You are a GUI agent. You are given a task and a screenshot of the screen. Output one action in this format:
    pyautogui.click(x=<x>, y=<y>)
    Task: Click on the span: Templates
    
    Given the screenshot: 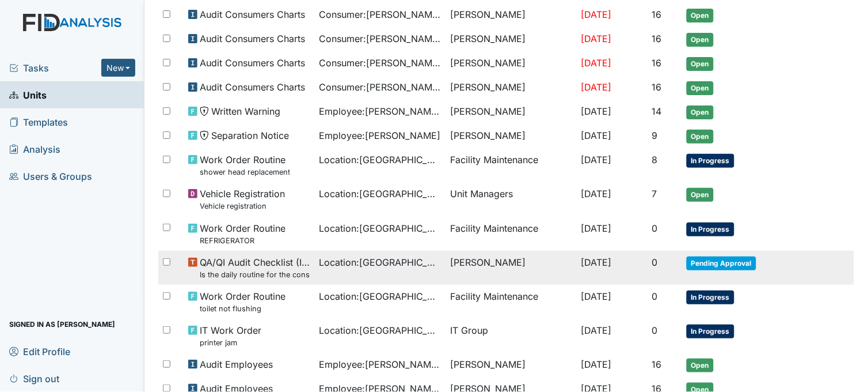 What is the action you would take?
    pyautogui.click(x=39, y=122)
    